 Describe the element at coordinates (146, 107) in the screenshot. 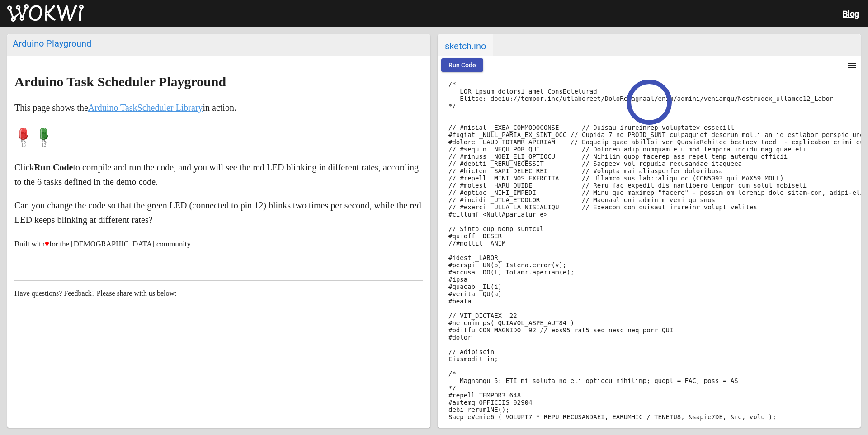

I see `a: Arduino TaskScheduler Library` at that location.